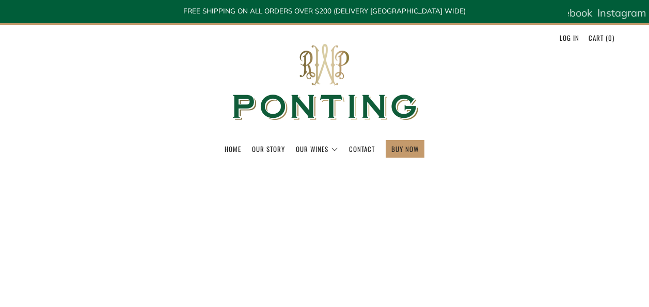 The width and height of the screenshot is (649, 307). I want to click on a: Home, so click(233, 149).